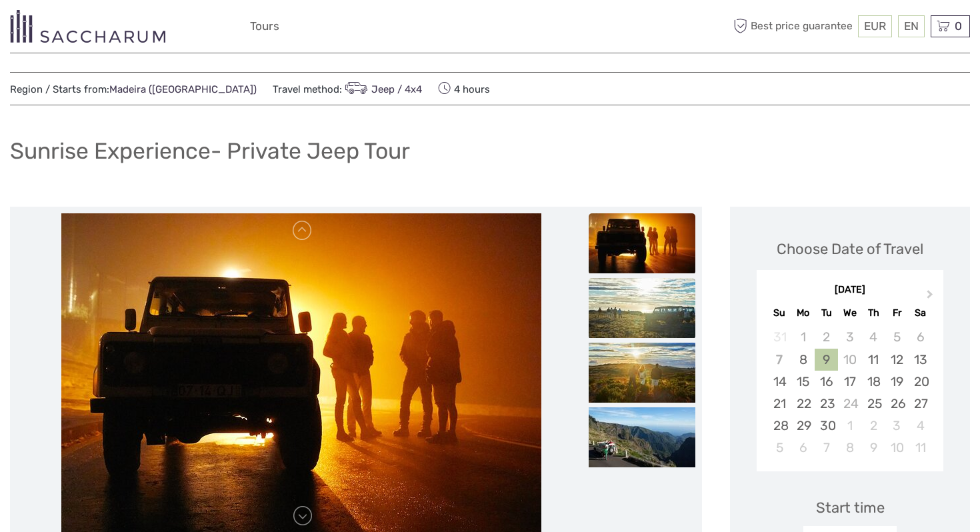 This screenshot has width=980, height=532. Describe the element at coordinates (875, 26) in the screenshot. I see `span: EUR` at that location.